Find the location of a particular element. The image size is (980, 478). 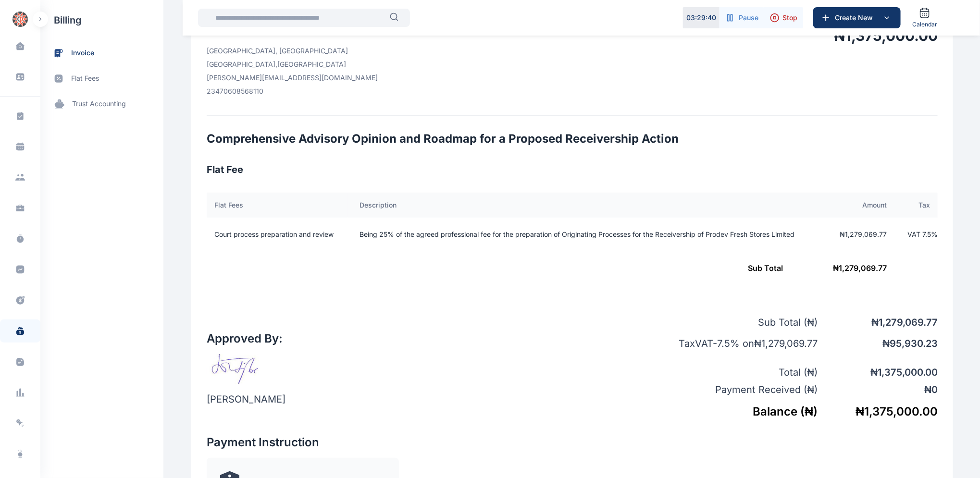

span: Pause is located at coordinates (748, 18).